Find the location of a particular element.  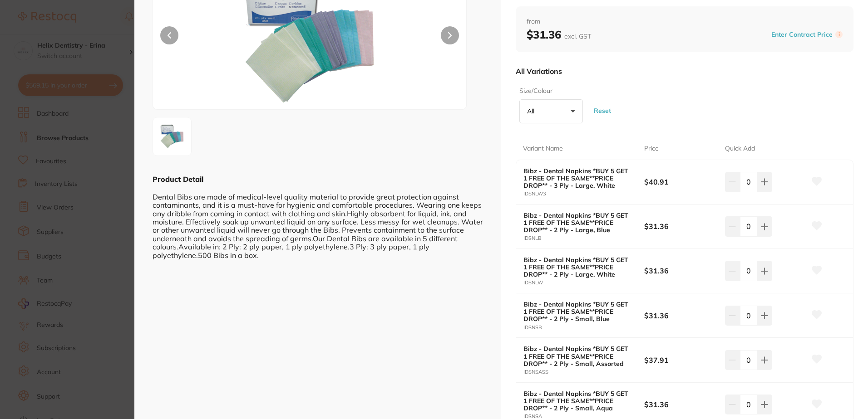

span: from is located at coordinates (684, 22).